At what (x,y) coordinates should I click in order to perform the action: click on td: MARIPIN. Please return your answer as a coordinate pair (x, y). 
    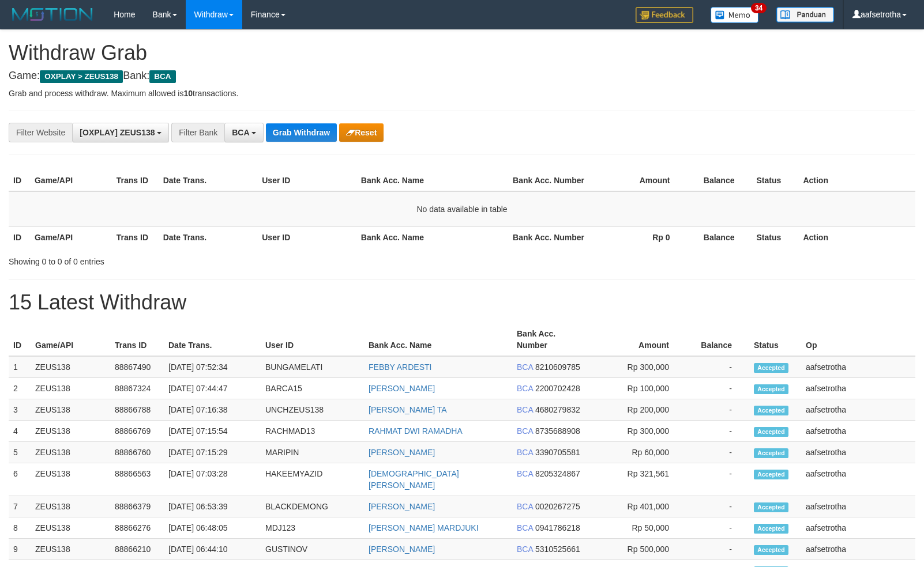
    Looking at the image, I should click on (312, 452).